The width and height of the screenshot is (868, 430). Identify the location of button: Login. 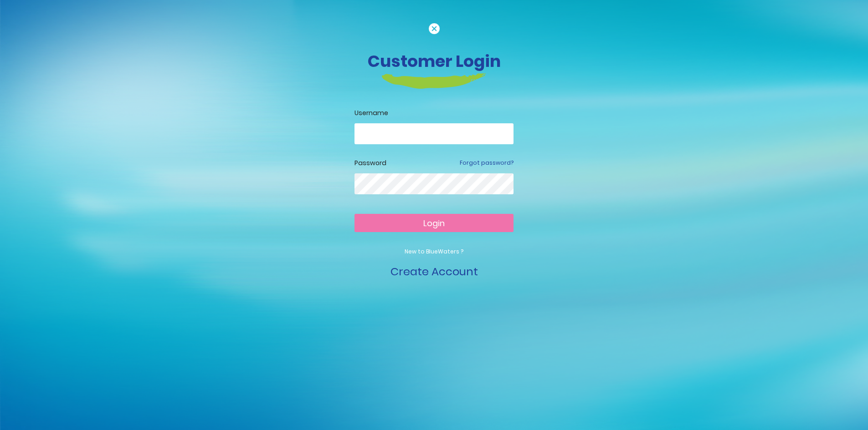
(434, 223).